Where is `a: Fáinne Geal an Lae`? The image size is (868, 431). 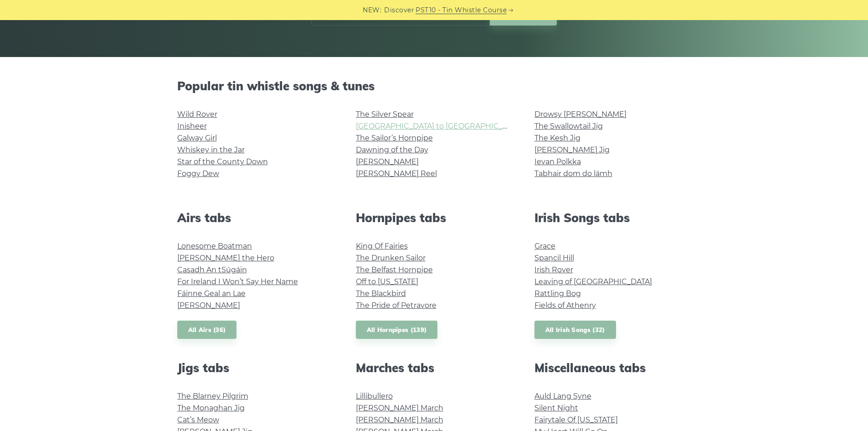
a: Fáinne Geal an Lae is located at coordinates (211, 293).